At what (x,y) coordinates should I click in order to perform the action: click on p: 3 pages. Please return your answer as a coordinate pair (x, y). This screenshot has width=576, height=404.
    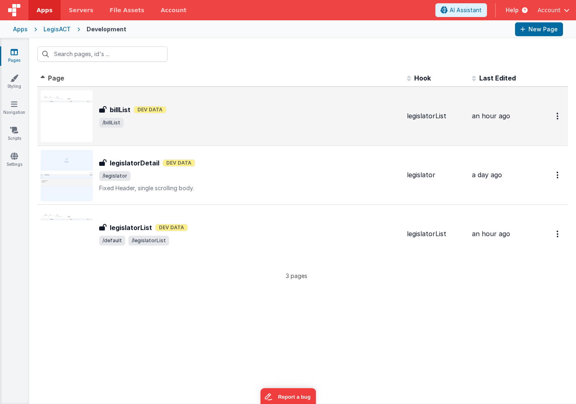
    Looking at the image, I should click on (296, 276).